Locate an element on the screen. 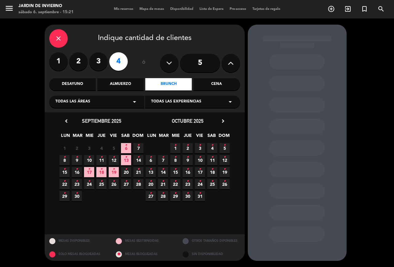 This screenshot has width=394, height=267. span: Todas las áreas is located at coordinates (73, 102).